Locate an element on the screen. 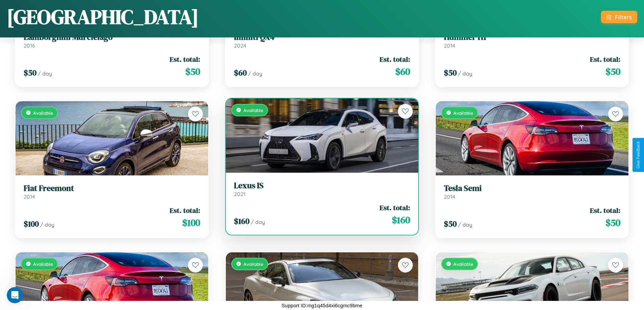  div: Filters is located at coordinates (623, 17).